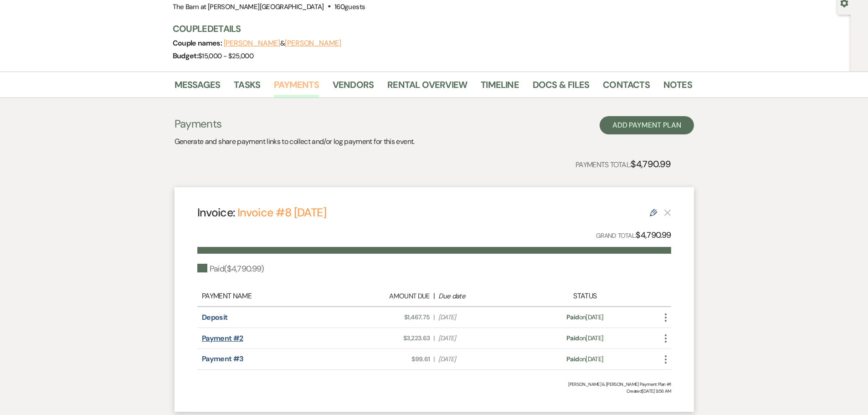  I want to click on a: Docs & Files, so click(560, 88).